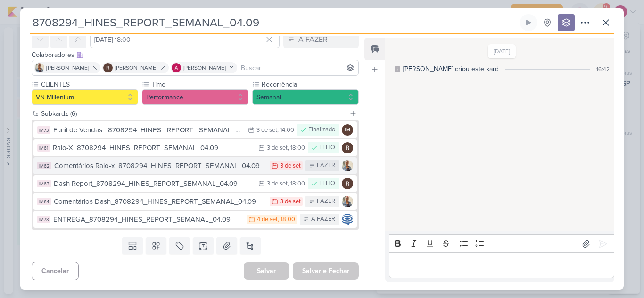 This screenshot has height=298, width=644. Describe the element at coordinates (153, 183) in the screenshot. I see `div: Dash Report_8708294_HINES_REPORT_SEMANAL_04.09` at that location.